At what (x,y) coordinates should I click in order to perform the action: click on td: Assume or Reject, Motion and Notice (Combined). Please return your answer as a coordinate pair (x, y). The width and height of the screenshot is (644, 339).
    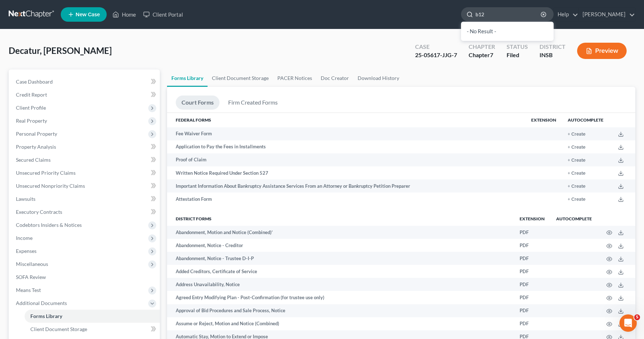
    Looking at the image, I should click on (340, 324).